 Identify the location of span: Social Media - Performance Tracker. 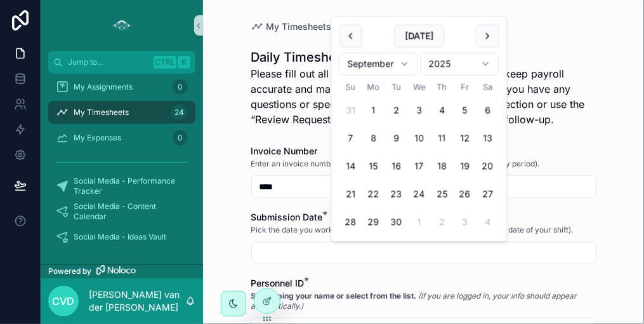
(128, 186).